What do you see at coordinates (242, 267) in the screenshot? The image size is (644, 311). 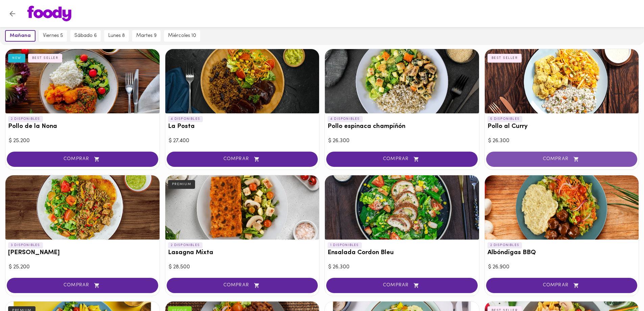 I see `div: $ 28.500` at bounding box center [242, 267].